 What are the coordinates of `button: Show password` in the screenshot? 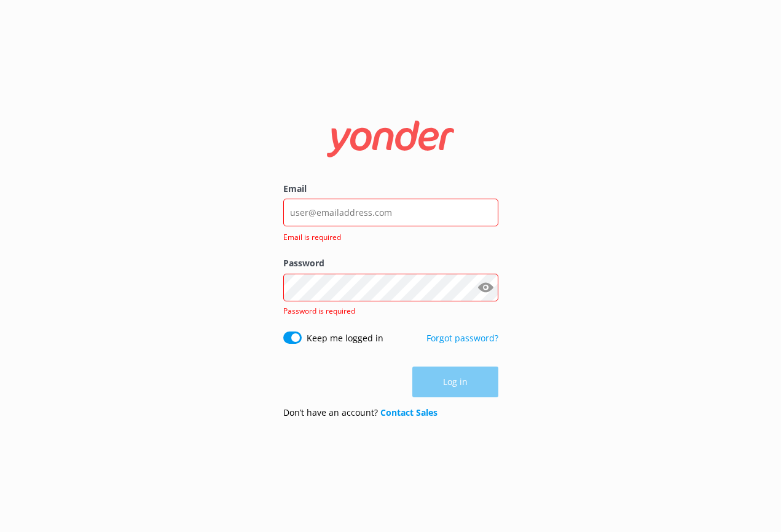 It's located at (486, 287).